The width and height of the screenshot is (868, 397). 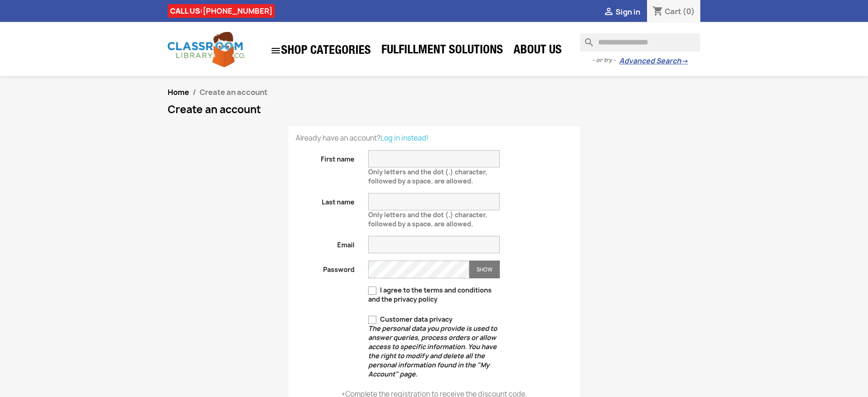 What do you see at coordinates (433, 351) in the screenshot?
I see `em: The personal data you provide is used to answer queries, process orders or allow access to specif...` at bounding box center [433, 351].